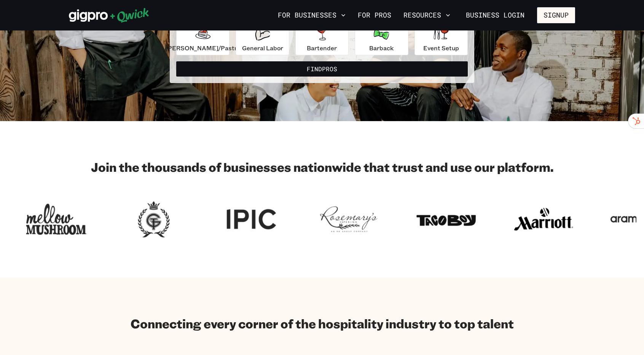 The width and height of the screenshot is (644, 355). I want to click on h2: Join the thousands of businesses nationwide that trust and use our platform., so click(322, 167).